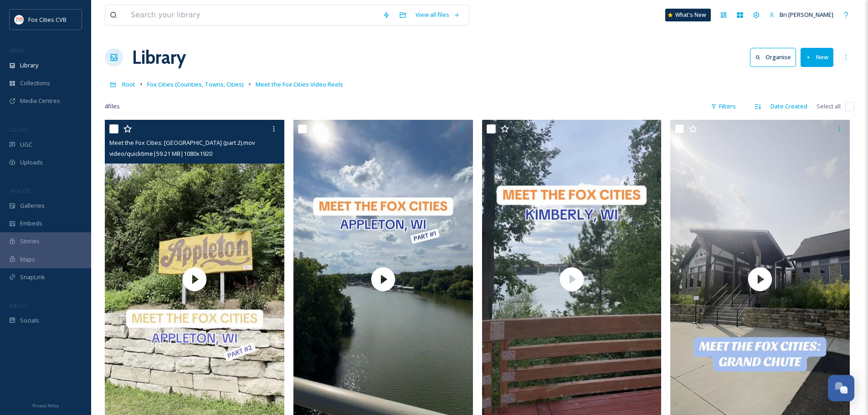 This screenshot has width=868, height=415. What do you see at coordinates (18, 129) in the screenshot?
I see `span: COLLECT` at bounding box center [18, 129].